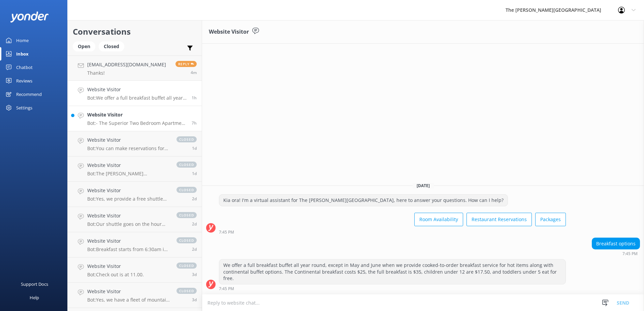 Image resolution: width=644 pixels, height=311 pixels. What do you see at coordinates (616, 244) in the screenshot?
I see `div: Breakfast options` at bounding box center [616, 244].